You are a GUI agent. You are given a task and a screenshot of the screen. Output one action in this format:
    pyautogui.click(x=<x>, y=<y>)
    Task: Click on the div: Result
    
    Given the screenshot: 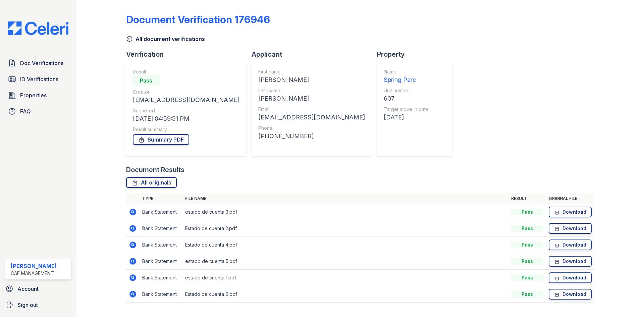 What is the action you would take?
    pyautogui.click(x=186, y=72)
    